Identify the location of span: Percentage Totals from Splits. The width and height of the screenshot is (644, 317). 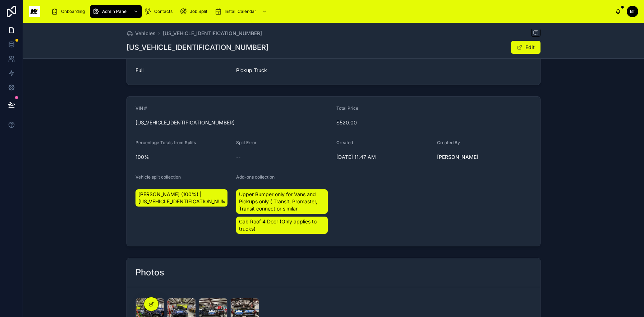
(165, 142).